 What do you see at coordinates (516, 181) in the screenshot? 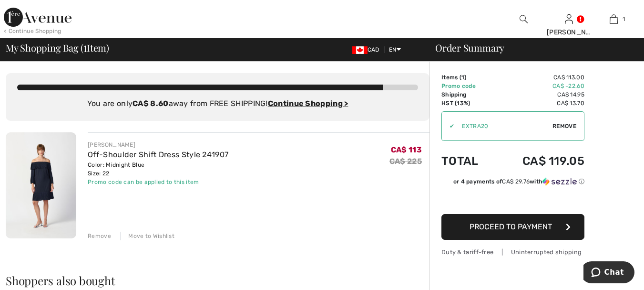
I see `span: CA$ 29.76` at bounding box center [516, 181].